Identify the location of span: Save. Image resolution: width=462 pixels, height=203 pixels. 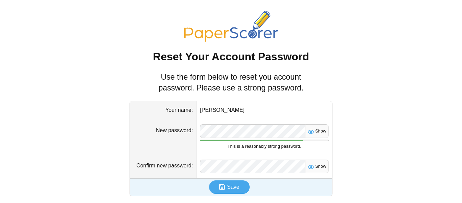
(233, 186).